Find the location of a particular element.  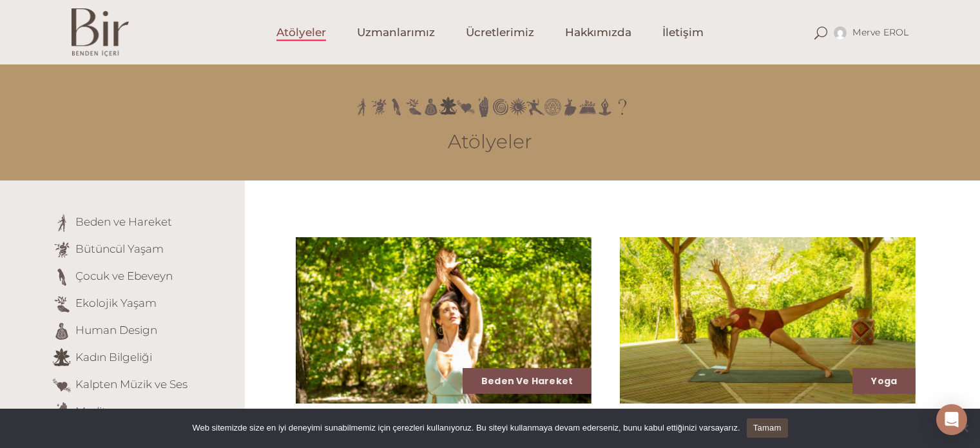

span: Hakkımızda is located at coordinates (597, 32).